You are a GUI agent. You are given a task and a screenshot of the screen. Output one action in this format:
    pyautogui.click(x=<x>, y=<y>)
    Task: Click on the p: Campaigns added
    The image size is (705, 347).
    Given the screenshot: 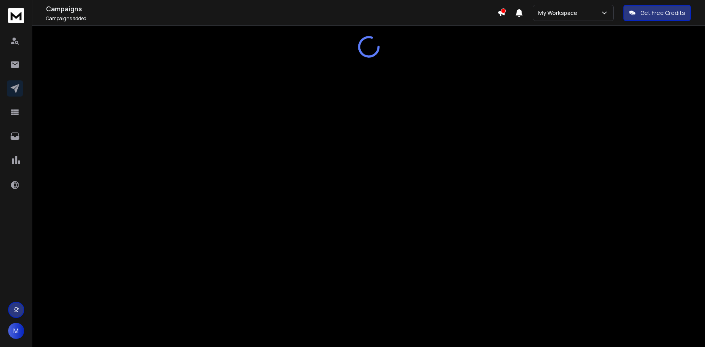 What is the action you would take?
    pyautogui.click(x=271, y=19)
    